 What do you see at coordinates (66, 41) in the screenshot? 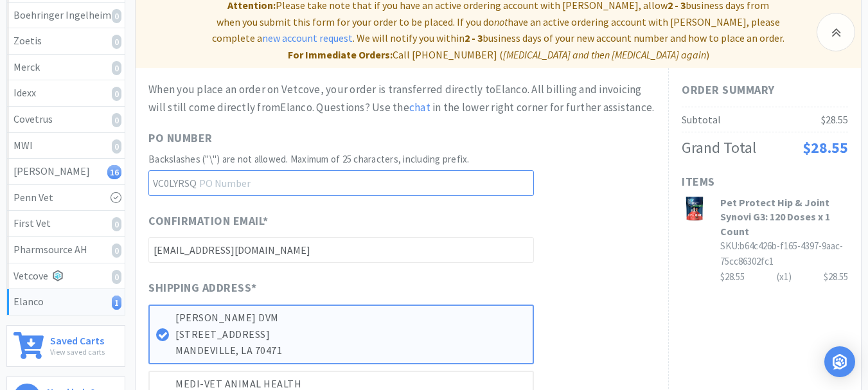
I see `a: Zoetis0` at bounding box center [66, 41].